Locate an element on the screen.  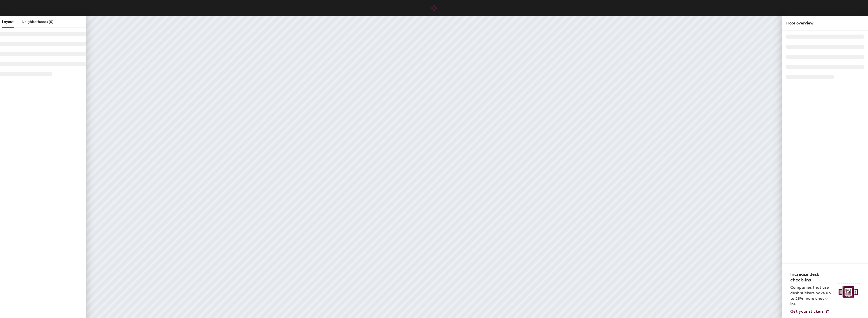
span: Layout is located at coordinates (7, 22).